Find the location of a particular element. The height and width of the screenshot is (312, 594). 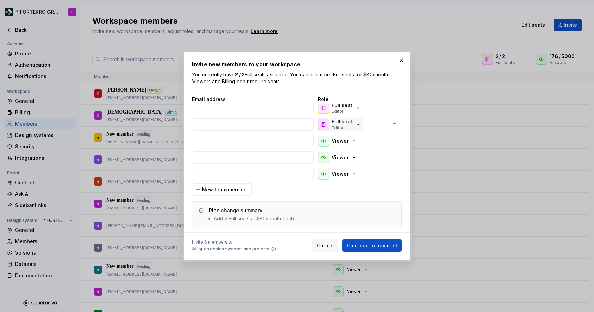

h2: Invite new members to your workspace is located at coordinates (297, 64).